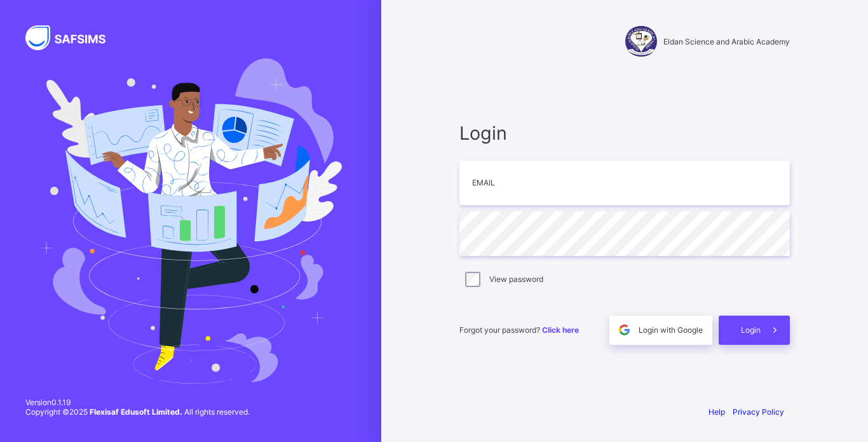  What do you see at coordinates (519, 329) in the screenshot?
I see `span: Forgot your password?` at bounding box center [519, 329].